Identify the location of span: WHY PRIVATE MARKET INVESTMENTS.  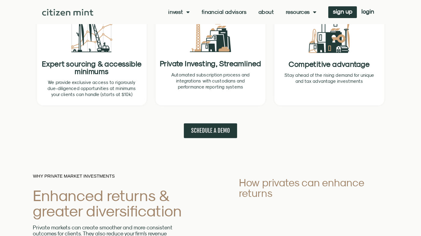
(74, 176).